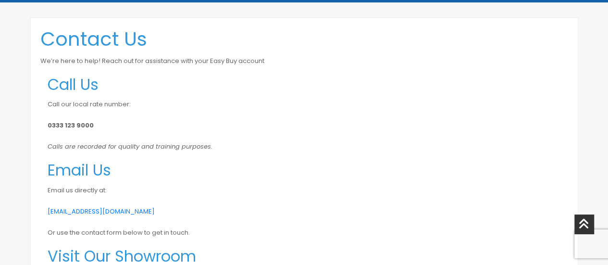 The image size is (608, 265). Describe the element at coordinates (152, 61) in the screenshot. I see `span: We’re here to help! Reach out for assistance with your Easy Buy account` at that location.